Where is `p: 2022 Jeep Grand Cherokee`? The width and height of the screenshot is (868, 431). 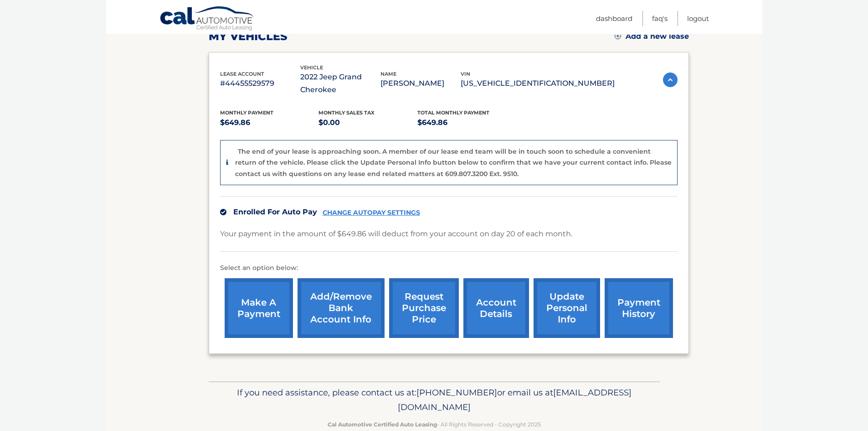
p: 2022 Jeep Grand Cherokee is located at coordinates (341, 84).